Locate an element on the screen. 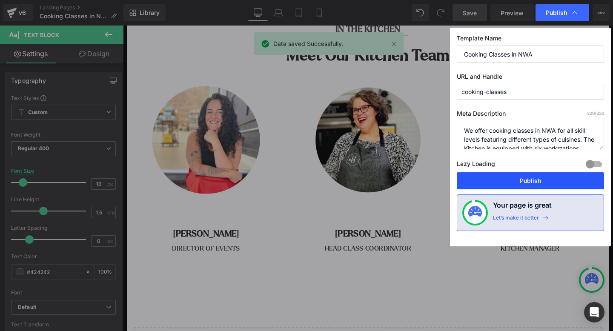 This screenshot has width=613, height=331. h4: Your page is great is located at coordinates (522, 207).